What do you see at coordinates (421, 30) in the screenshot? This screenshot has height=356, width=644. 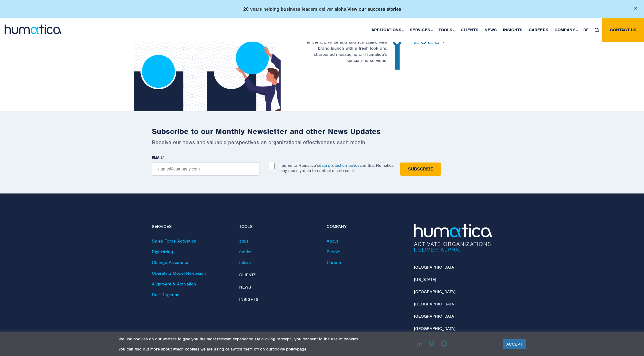 I see `a: Services` at bounding box center [421, 30].